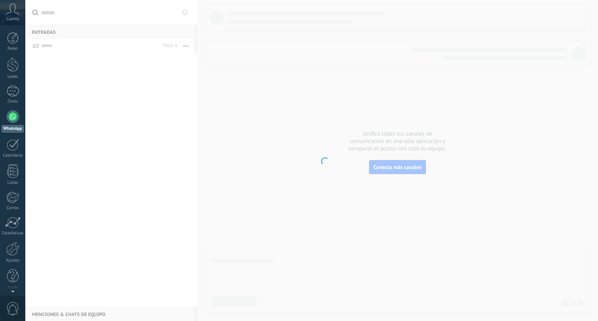  I want to click on div: Calendario, so click(13, 156).